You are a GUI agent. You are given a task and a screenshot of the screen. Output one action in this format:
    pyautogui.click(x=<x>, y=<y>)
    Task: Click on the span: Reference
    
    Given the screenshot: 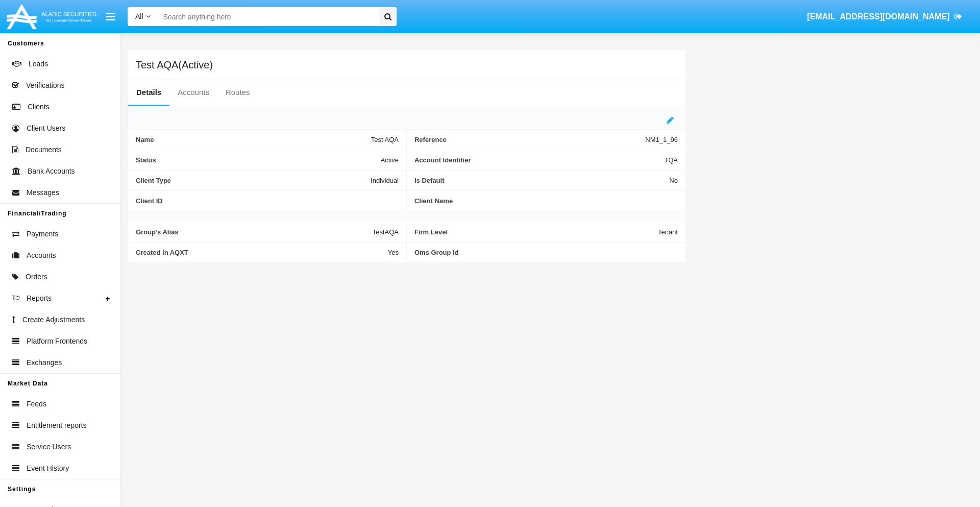 What is the action you would take?
    pyautogui.click(x=530, y=139)
    